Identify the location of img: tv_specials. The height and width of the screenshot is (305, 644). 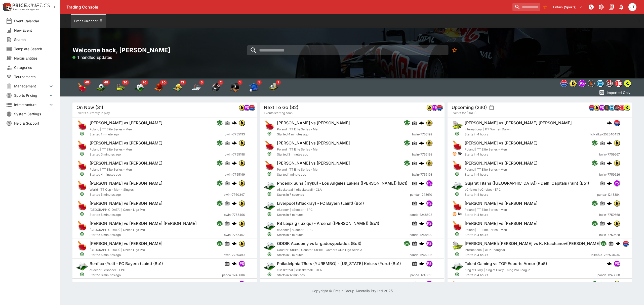
(235, 87).